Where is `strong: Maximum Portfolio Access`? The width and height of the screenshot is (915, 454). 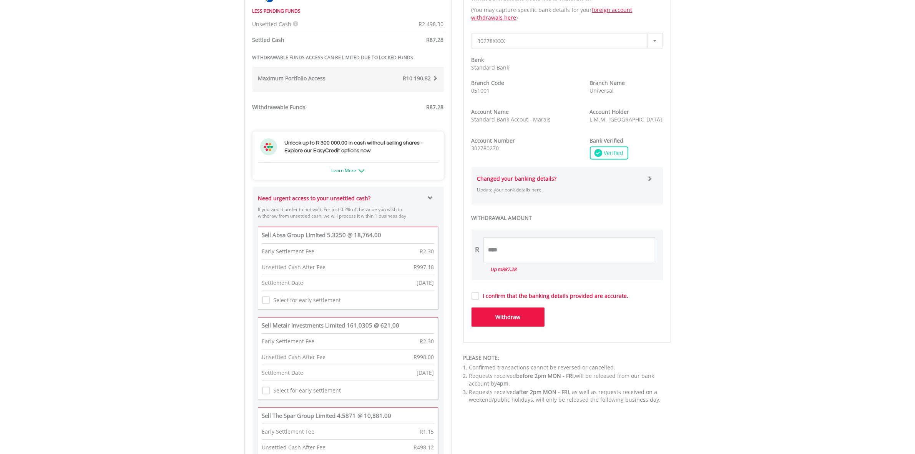 strong: Maximum Portfolio Access is located at coordinates (292, 78).